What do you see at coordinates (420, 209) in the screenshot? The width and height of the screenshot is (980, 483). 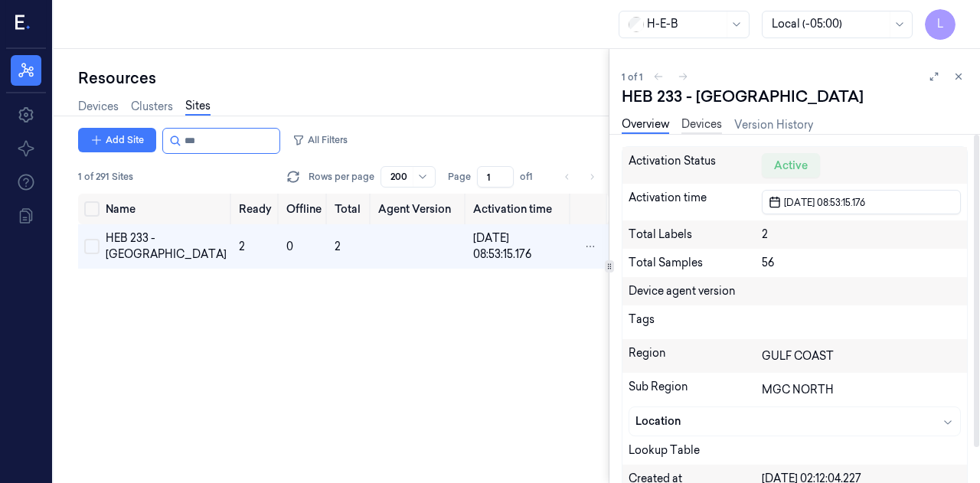 I see `th: Agent Version` at bounding box center [420, 209].